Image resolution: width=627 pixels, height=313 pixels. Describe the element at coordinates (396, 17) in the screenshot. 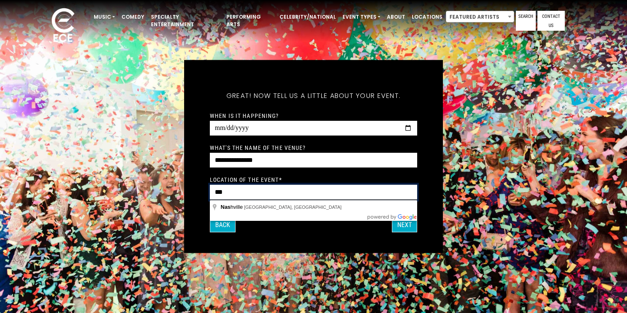

I see `a: About` at that location.